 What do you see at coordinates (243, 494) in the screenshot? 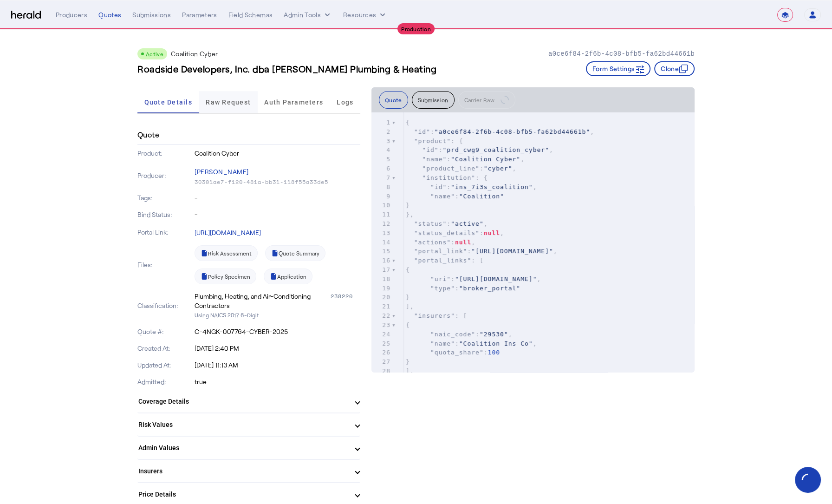
I see `mat-panel-title: Price Details` at bounding box center [243, 494].